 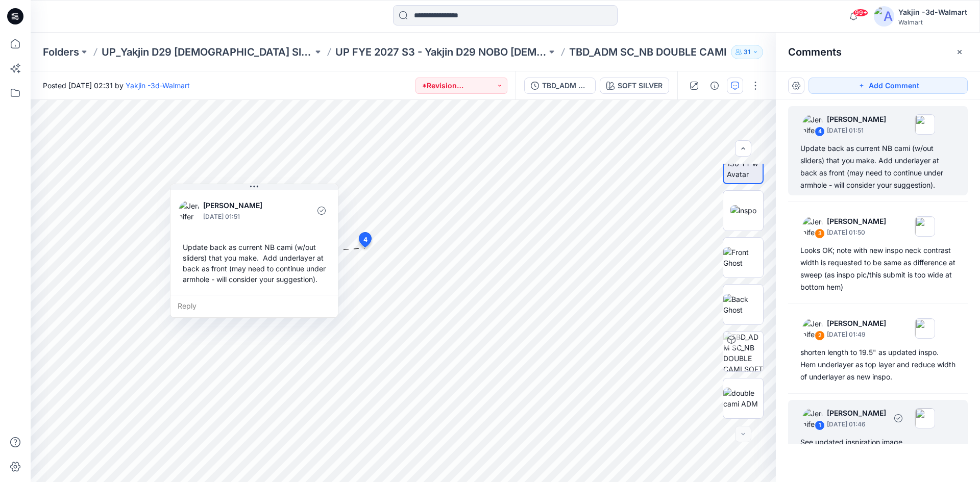 What do you see at coordinates (648, 52) in the screenshot?
I see `p: TBD_ADM SC_NB DOUBLE CAMI` at bounding box center [648, 52].